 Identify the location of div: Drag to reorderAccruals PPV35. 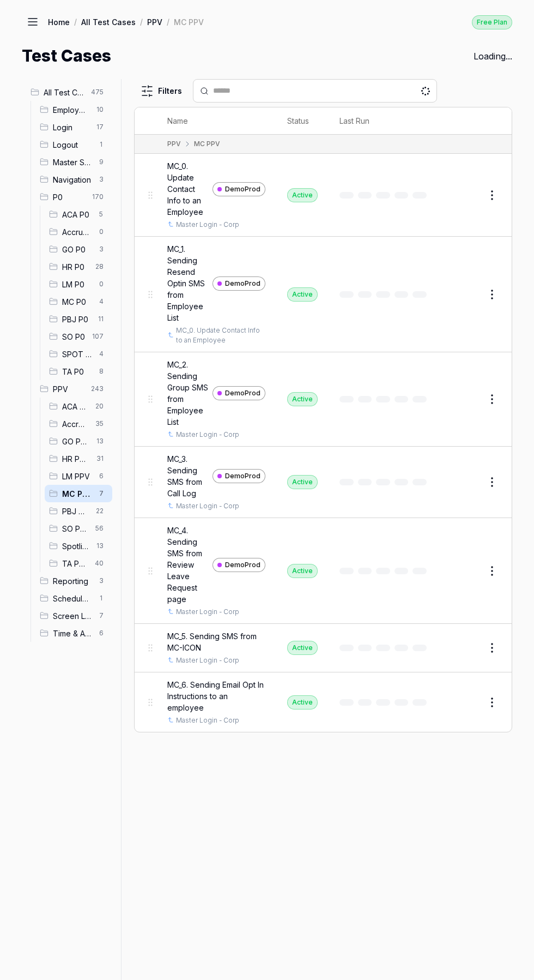
(79, 424).